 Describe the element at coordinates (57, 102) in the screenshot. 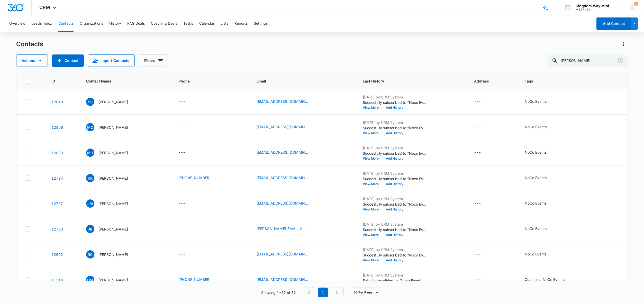

I see `a: Navigate to contact details page for Samantha Smith` at that location.